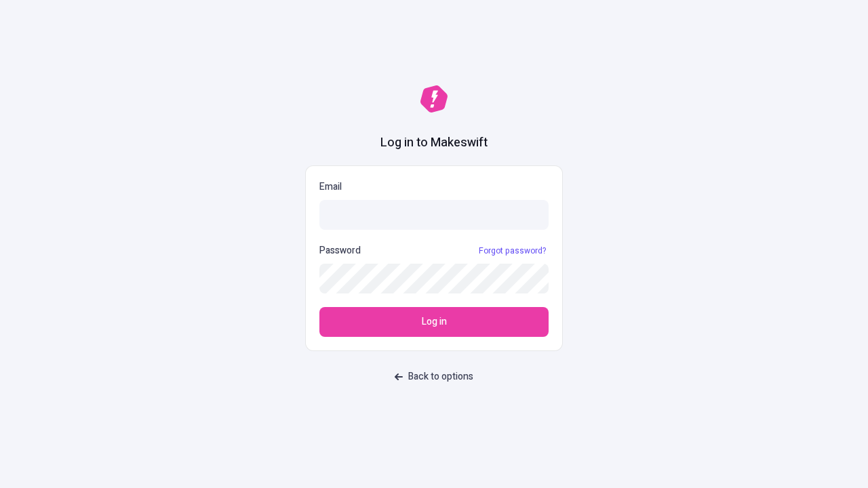  What do you see at coordinates (340, 251) in the screenshot?
I see `p: Password` at bounding box center [340, 251].